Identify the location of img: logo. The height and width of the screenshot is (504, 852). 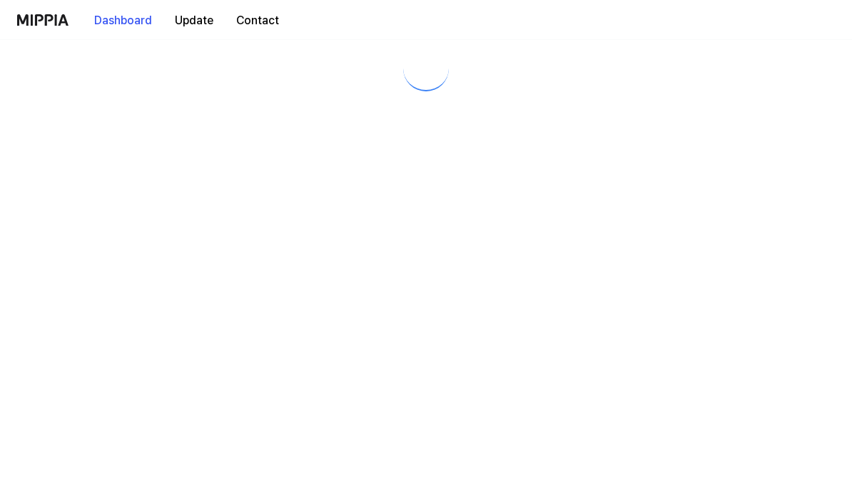
(43, 20).